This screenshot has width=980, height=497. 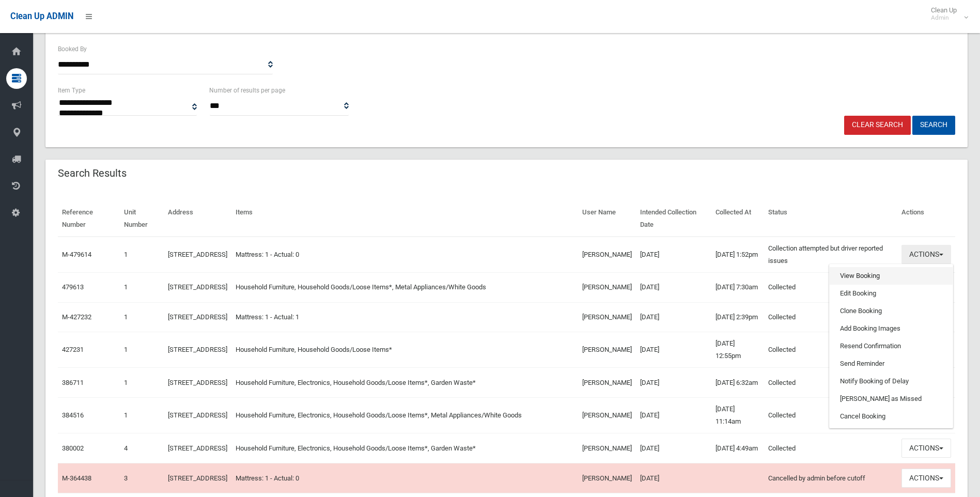 What do you see at coordinates (738, 218) in the screenshot?
I see `th: Collected At` at bounding box center [738, 218].